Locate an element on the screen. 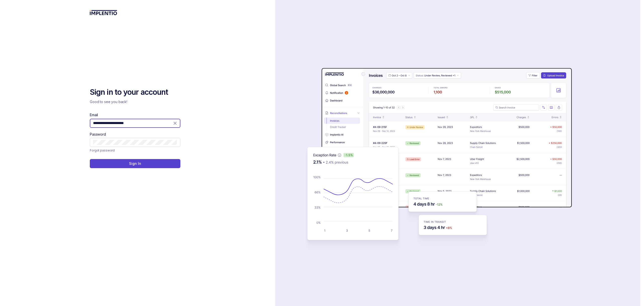 The width and height of the screenshot is (644, 306). p: Forgot password is located at coordinates (102, 151).